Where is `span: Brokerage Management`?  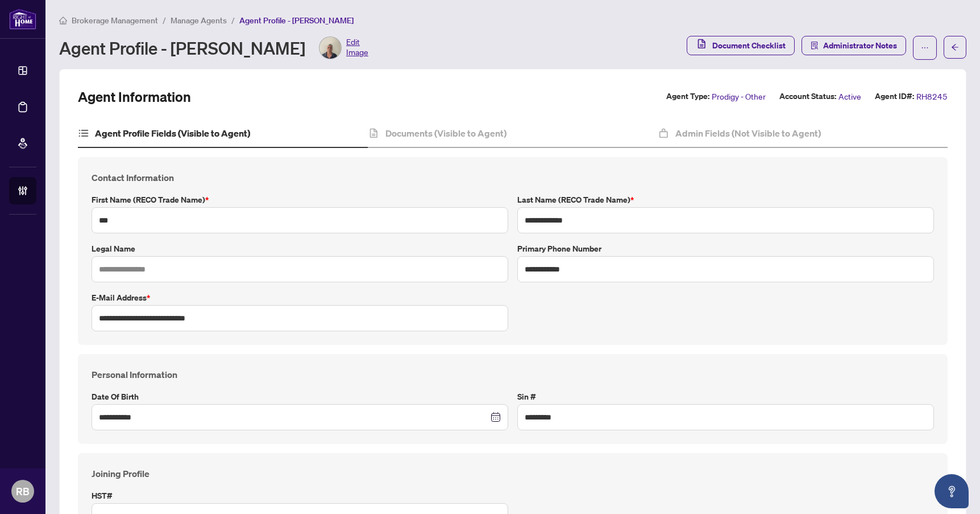 span: Brokerage Management is located at coordinates (115, 20).